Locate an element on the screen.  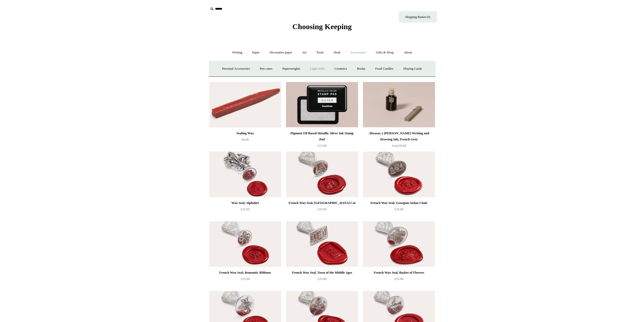
a: Playing Cards is located at coordinates (412, 68).